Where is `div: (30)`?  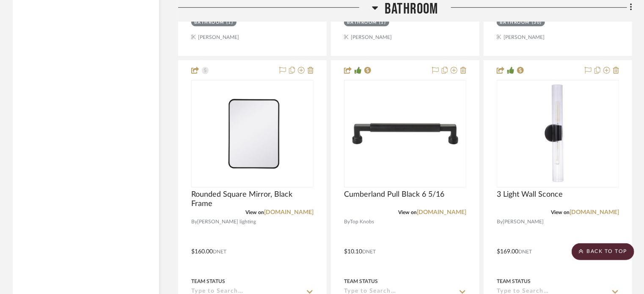 div: (30) is located at coordinates (537, 22).